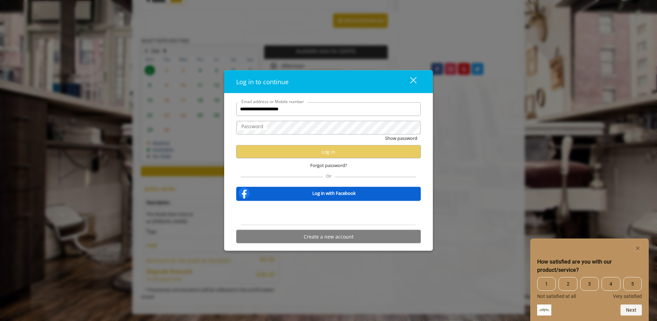 This screenshot has width=657, height=321. What do you see at coordinates (610, 284) in the screenshot?
I see `span: 4` at bounding box center [610, 284].